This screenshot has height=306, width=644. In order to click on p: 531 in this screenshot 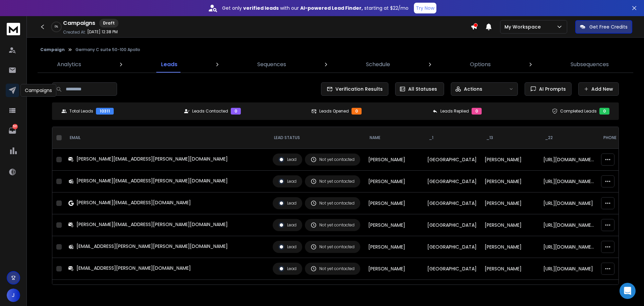, I will do `click(15, 126)`.